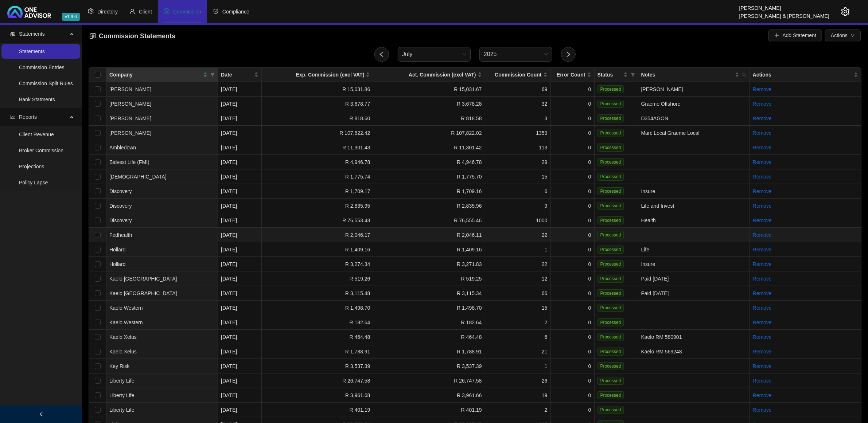 This screenshot has height=423, width=868. What do you see at coordinates (93, 36) in the screenshot?
I see `span: reconciliation` at bounding box center [93, 36].